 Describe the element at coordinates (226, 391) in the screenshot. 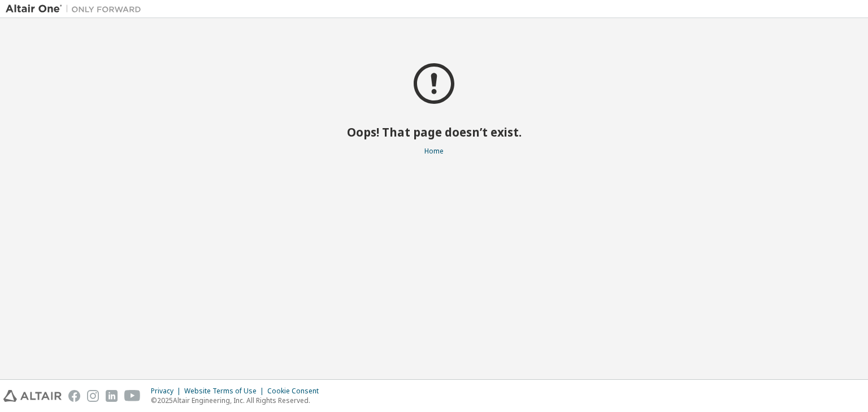

I see `div: Website Terms of Use` at that location.